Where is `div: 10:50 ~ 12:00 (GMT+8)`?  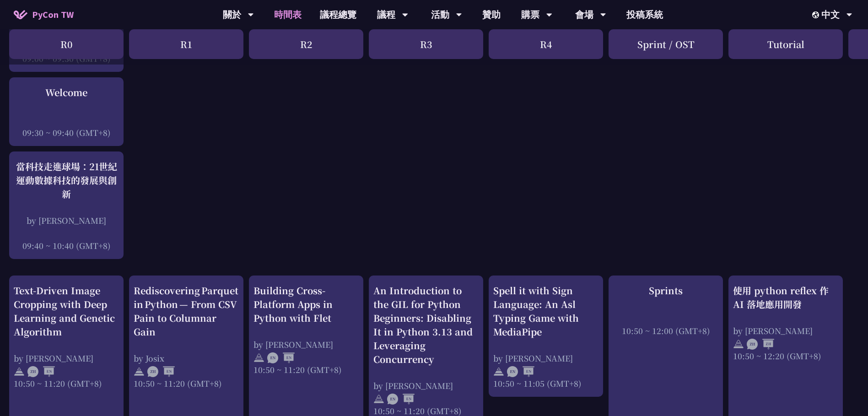
div: 10:50 ~ 12:00 (GMT+8) is located at coordinates (666, 330).